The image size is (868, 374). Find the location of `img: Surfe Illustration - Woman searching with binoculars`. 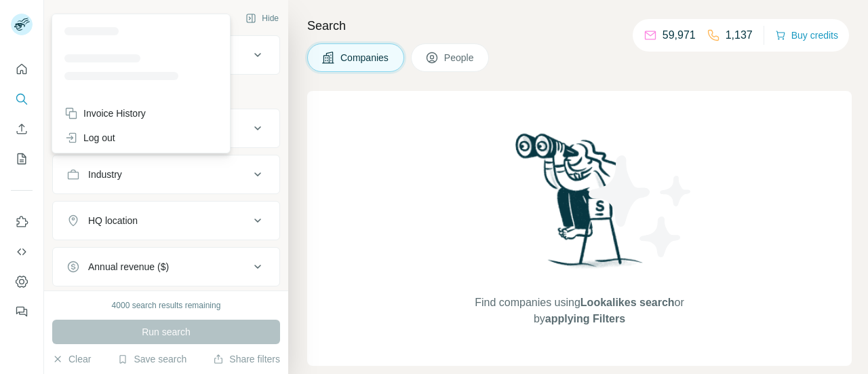

img: Surfe Illustration - Woman searching with binoculars is located at coordinates (580, 205).